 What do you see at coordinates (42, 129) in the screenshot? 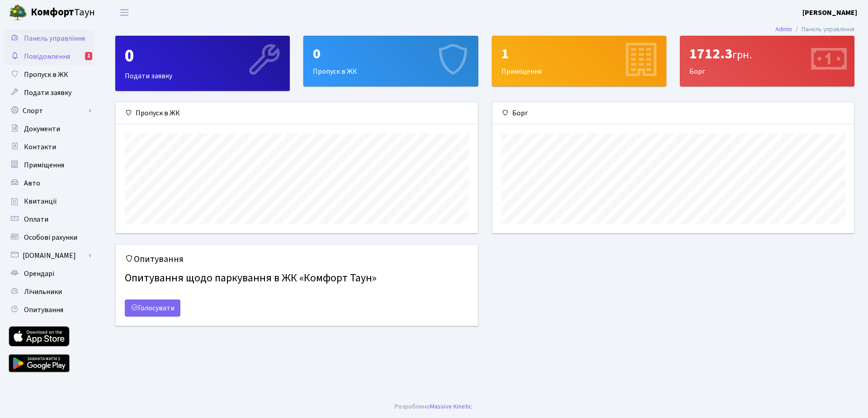
I see `span: Документи` at bounding box center [42, 129].